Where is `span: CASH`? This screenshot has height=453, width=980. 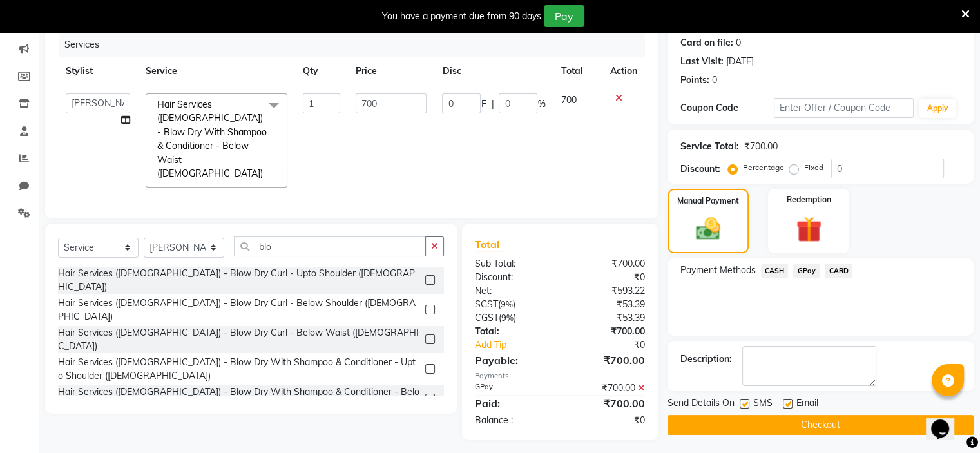 span: CASH is located at coordinates (775, 270).